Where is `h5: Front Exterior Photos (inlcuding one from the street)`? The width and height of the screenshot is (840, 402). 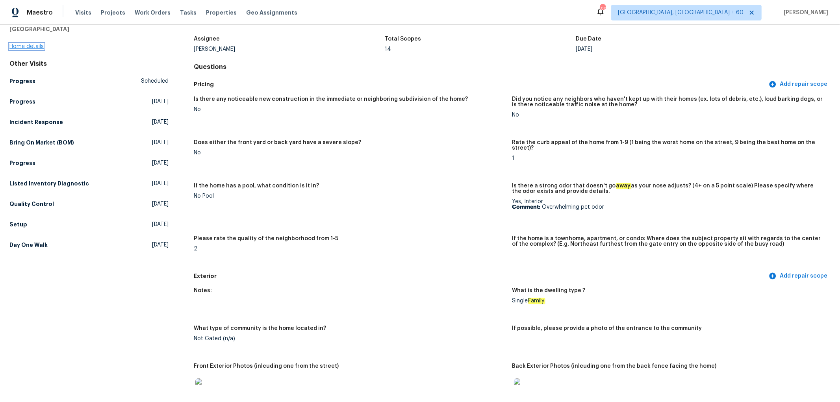
h5: Front Exterior Photos (inlcuding one from the street) is located at coordinates (266, 366).